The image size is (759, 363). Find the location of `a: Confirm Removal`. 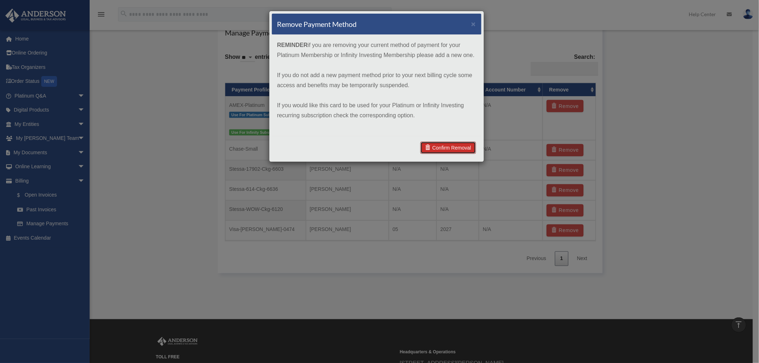

a: Confirm Removal is located at coordinates (448, 148).